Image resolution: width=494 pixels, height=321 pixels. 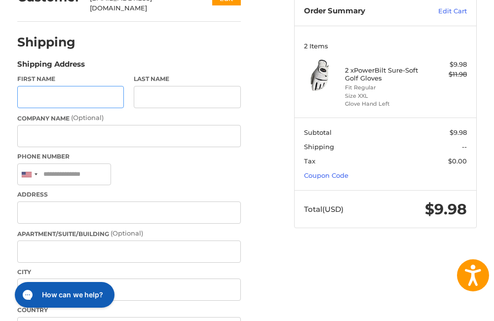 What do you see at coordinates (446, 65) in the screenshot?
I see `div: $9.98` at bounding box center [446, 65].